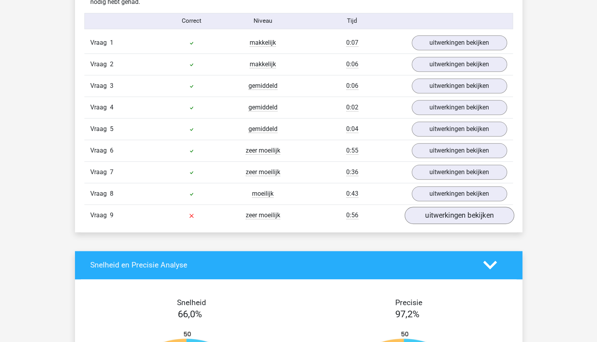 The width and height of the screenshot is (597, 342). What do you see at coordinates (352, 194) in the screenshot?
I see `span: 0:43` at bounding box center [352, 194].